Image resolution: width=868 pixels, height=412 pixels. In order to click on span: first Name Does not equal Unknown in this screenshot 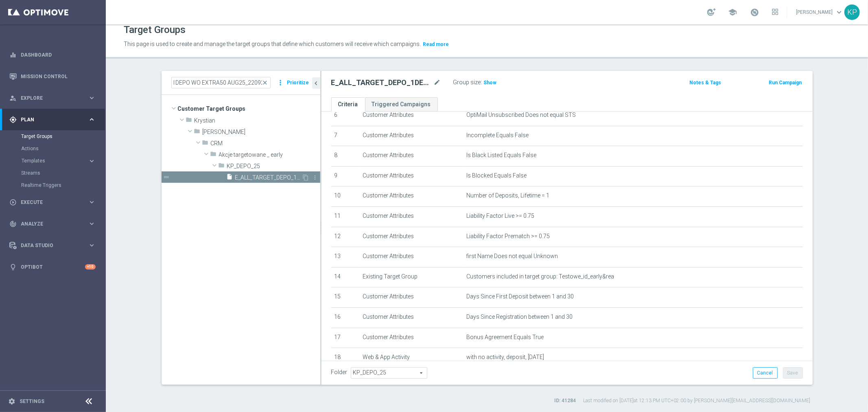, I will do `click(512, 256)`.